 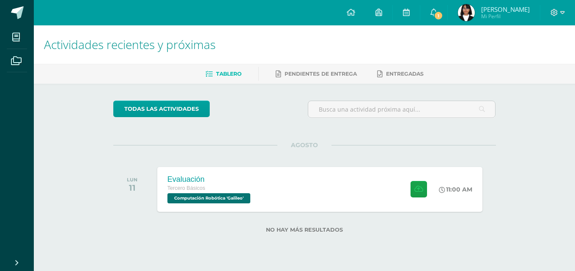 What do you see at coordinates (210, 179) in the screenshot?
I see `div: Evaluación` at bounding box center [210, 179].